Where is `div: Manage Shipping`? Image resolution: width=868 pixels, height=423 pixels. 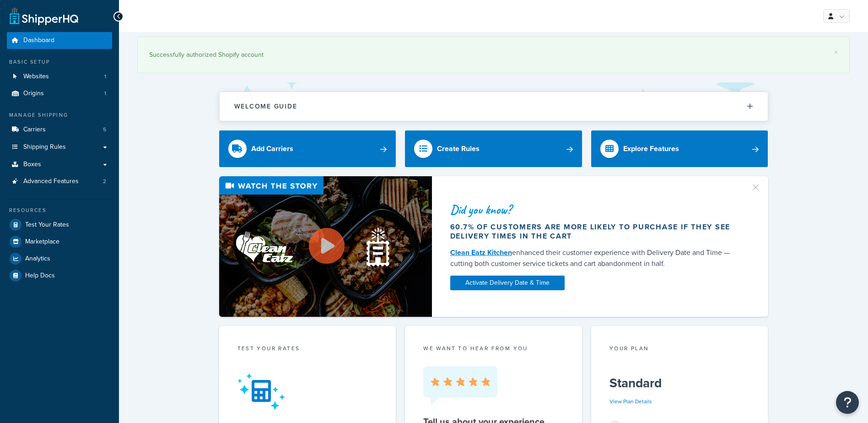
div: Manage Shipping is located at coordinates (60, 115).